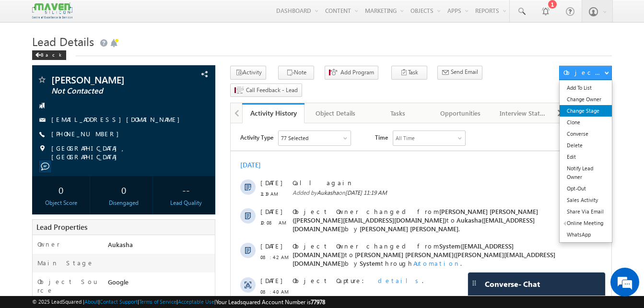 This screenshot has height=308, width=644. Describe the element at coordinates (196, 301) in the screenshot. I see `a: Acceptable Use` at that location.